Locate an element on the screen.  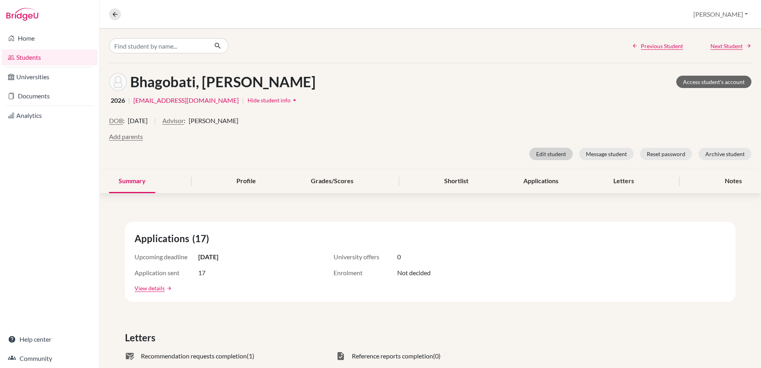
span: Reference reports completion is located at coordinates (392, 356).